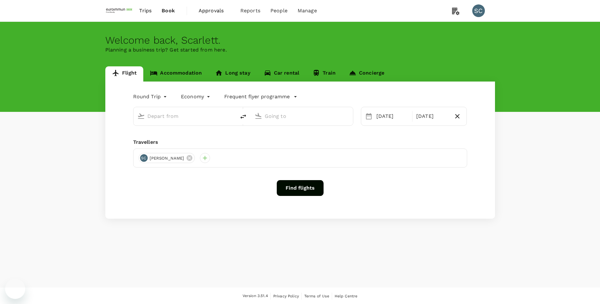 This screenshot has height=304, width=600. What do you see at coordinates (255, 296) in the screenshot?
I see `span: Version 3.51.4` at bounding box center [255, 296].